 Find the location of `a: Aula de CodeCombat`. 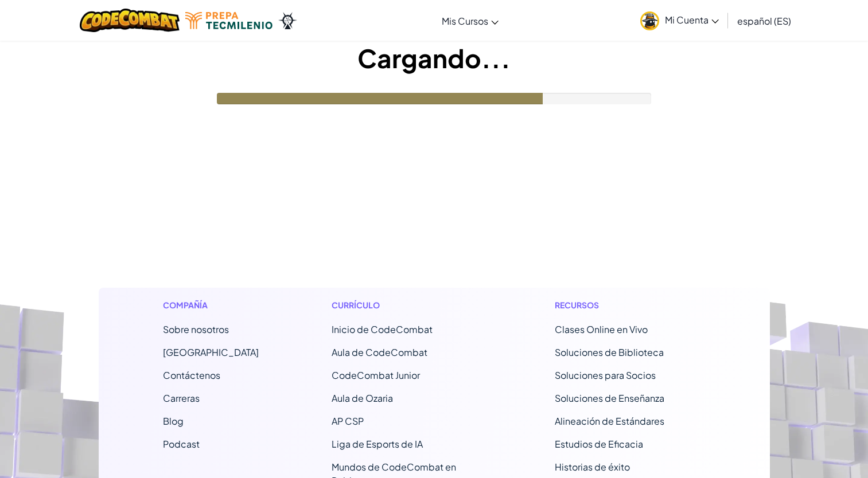

a: Aula de CodeCombat is located at coordinates (379, 352).